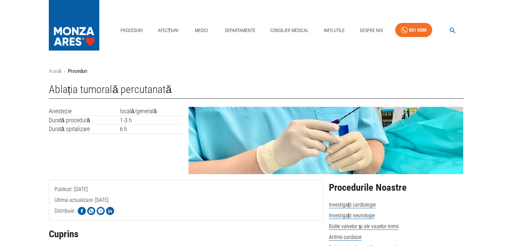 The width and height of the screenshot is (512, 246). Describe the element at coordinates (82, 211) in the screenshot. I see `button: Share on Facebook` at that location.